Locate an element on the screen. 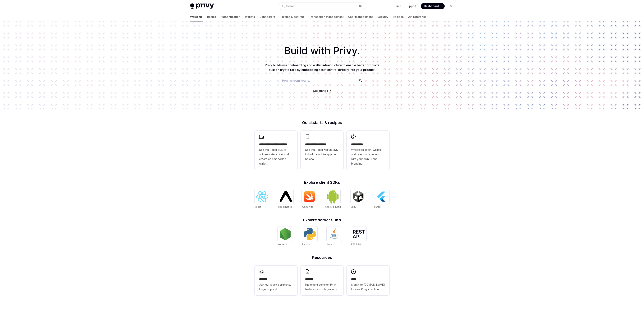  span: React Native is located at coordinates (285, 207).